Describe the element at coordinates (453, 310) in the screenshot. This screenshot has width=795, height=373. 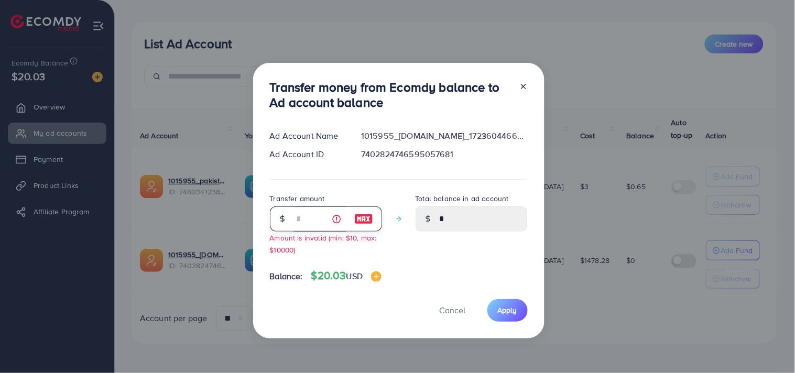
I see `button: Cancel` at that location.